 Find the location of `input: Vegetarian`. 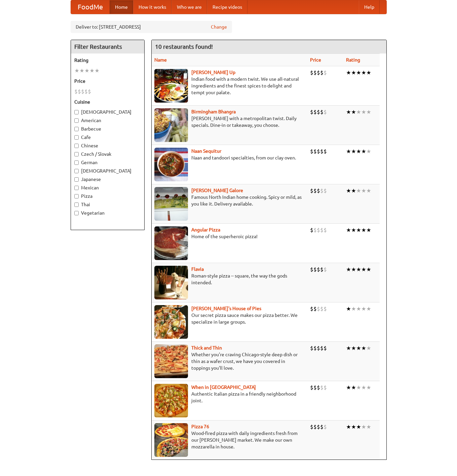

input: Vegetarian is located at coordinates (76, 213).